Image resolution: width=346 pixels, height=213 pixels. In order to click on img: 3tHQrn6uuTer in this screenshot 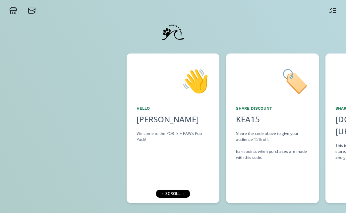, I will do `click(173, 32)`.